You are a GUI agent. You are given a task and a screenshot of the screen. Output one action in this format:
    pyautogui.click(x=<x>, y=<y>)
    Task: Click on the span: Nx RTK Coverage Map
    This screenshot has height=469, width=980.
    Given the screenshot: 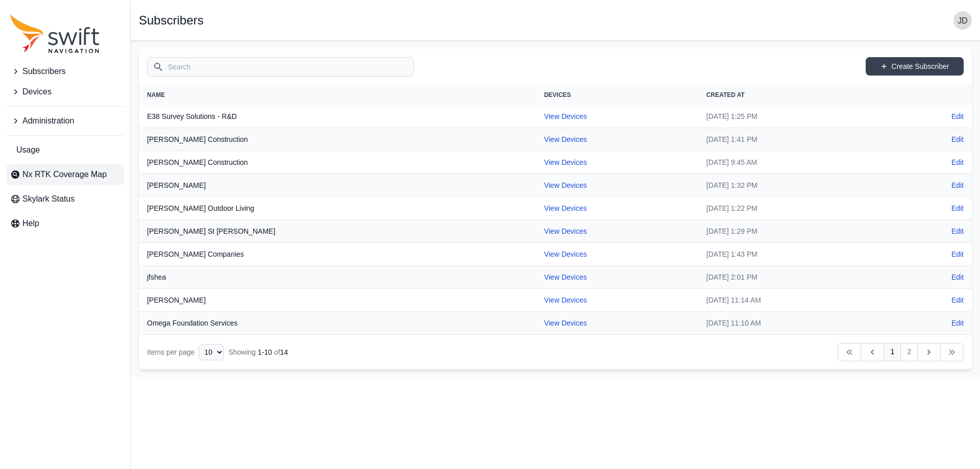 What is the action you would take?
    pyautogui.click(x=64, y=174)
    